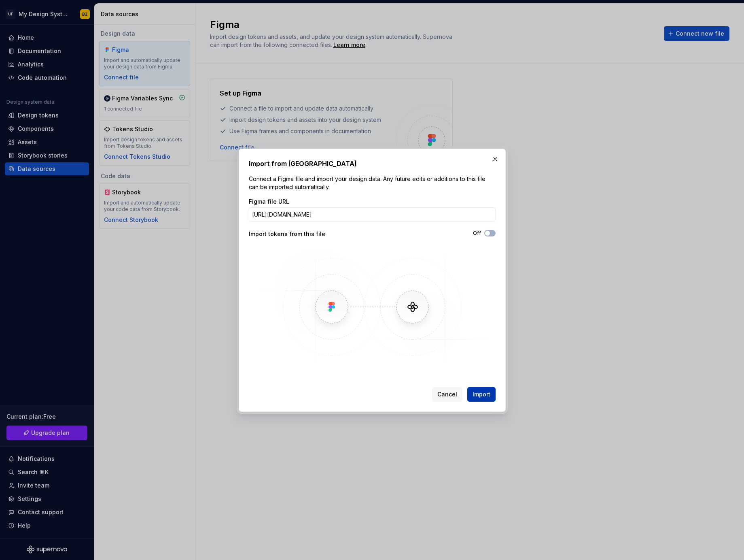  Describe the element at coordinates (447, 394) in the screenshot. I see `button: Cancel` at that location.